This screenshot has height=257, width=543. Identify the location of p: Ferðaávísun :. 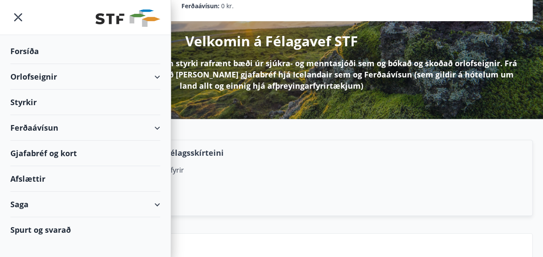
(200, 6).